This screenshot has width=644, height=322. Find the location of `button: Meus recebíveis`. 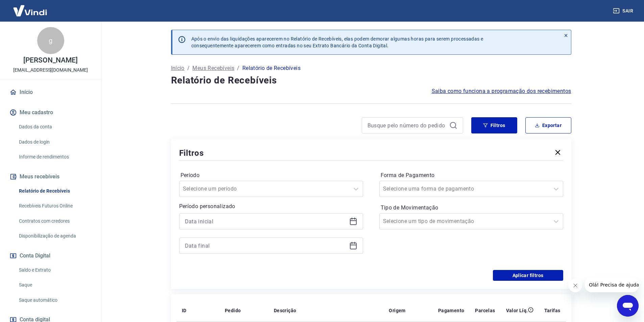

button: Meus recebíveis is located at coordinates (50, 177).